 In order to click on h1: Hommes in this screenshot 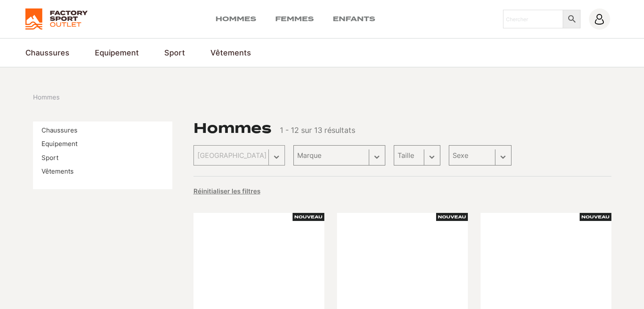, I will do `click(233, 128)`.